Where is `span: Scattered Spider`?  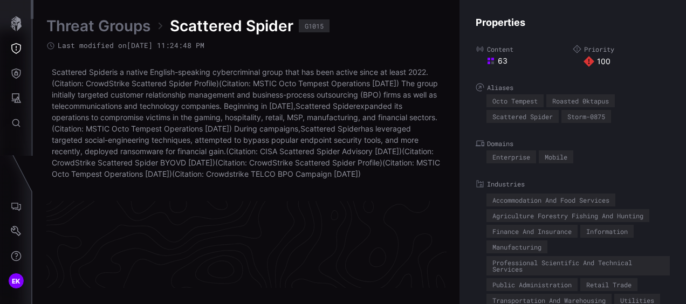
span: Scattered Spider is located at coordinates (231, 26).